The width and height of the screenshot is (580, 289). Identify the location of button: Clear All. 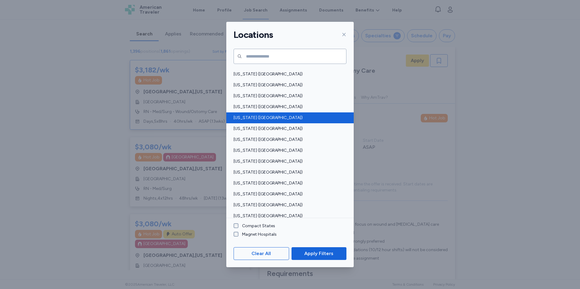
(261, 254).